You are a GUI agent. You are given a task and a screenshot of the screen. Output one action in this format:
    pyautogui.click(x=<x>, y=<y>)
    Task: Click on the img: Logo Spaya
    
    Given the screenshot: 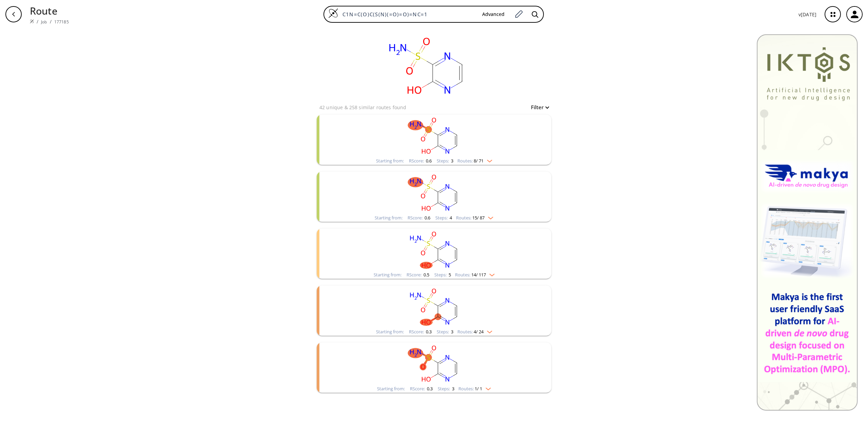 What is the action you would take?
    pyautogui.click(x=334, y=13)
    